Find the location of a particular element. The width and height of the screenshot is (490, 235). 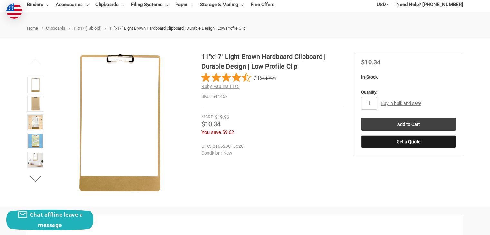

span: Chat offline leave a message is located at coordinates (56, 220).